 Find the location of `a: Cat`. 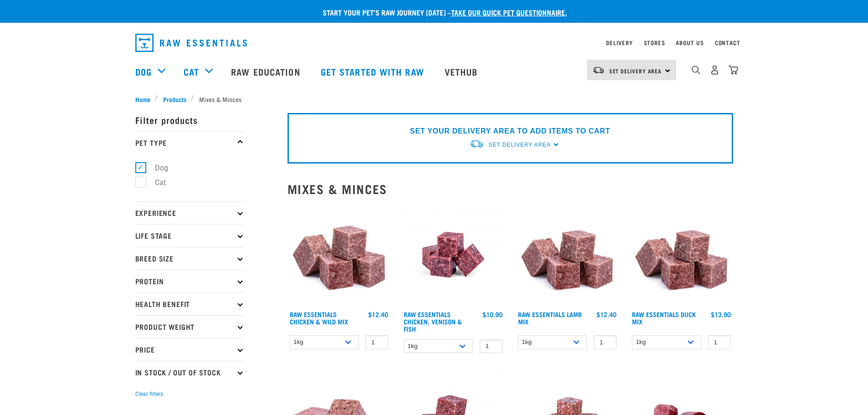

a: Cat is located at coordinates (191, 72).